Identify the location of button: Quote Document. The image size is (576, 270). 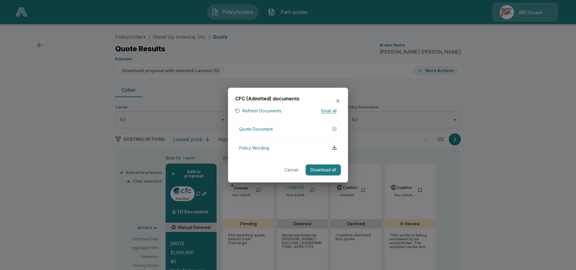
(288, 129).